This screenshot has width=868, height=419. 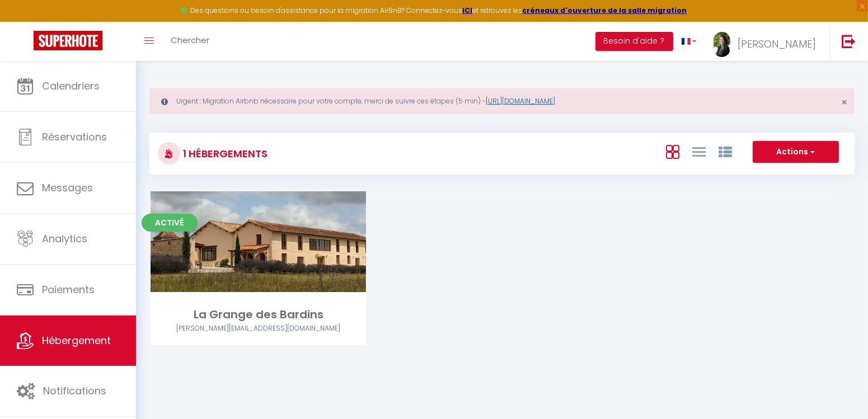 What do you see at coordinates (76, 340) in the screenshot?
I see `span: Hébergement` at bounding box center [76, 340].